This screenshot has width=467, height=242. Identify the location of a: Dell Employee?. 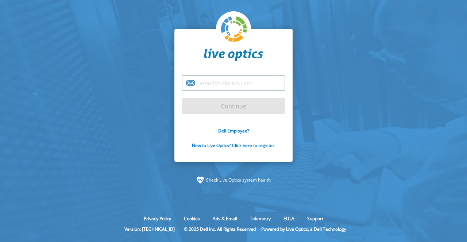
(233, 131).